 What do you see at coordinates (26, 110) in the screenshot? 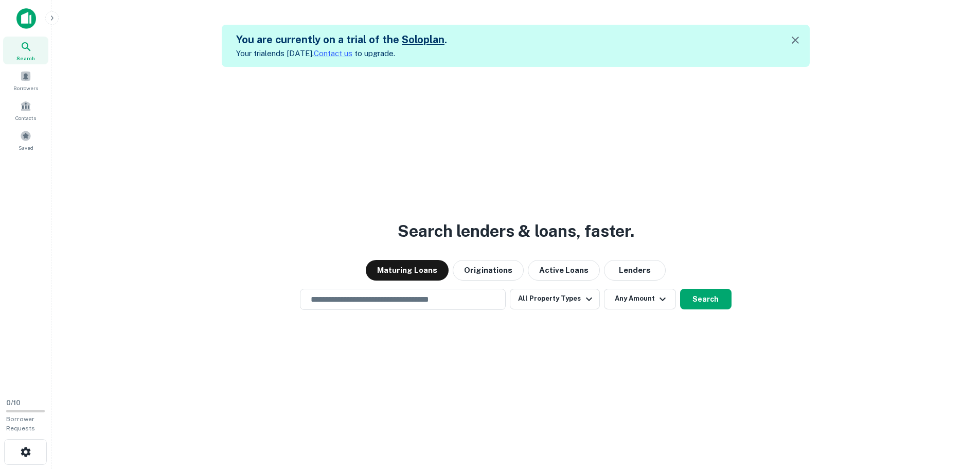
I see `div: Contacts` at bounding box center [26, 110].